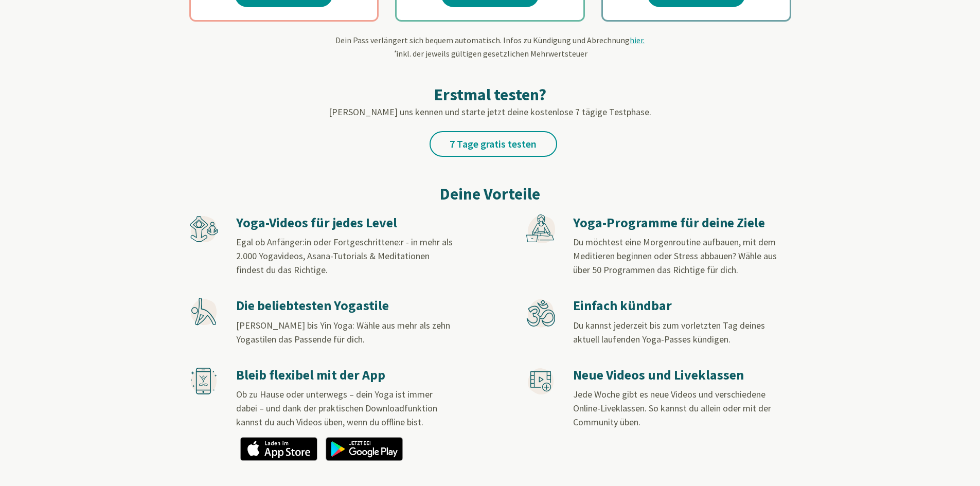  I want to click on div: Dein Pass verlängert sich bequem automatisch. Infos zu Kündigung und Abrechnung, so click(490, 47).